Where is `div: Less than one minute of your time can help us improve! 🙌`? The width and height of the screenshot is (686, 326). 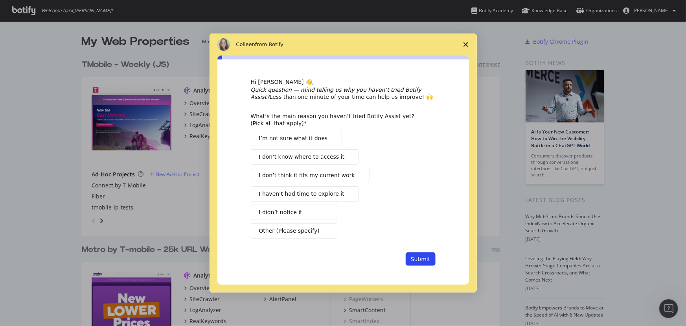
div: Less than one minute of your time can help us improve! 🙌 is located at coordinates (343, 93).